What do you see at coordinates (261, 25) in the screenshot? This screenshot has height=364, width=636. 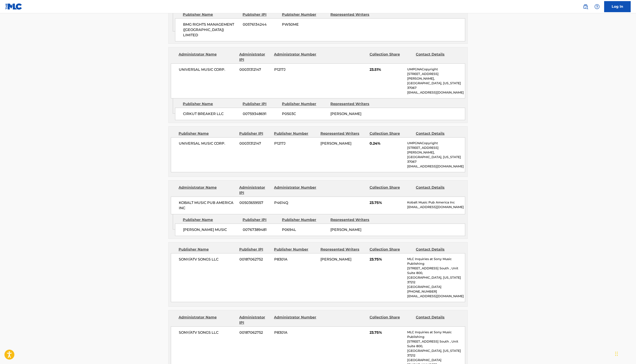 I see `span: 00576134244` at bounding box center [261, 25].